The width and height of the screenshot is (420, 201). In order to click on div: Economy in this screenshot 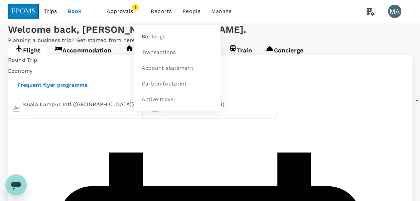, I will do `click(214, 71)`.